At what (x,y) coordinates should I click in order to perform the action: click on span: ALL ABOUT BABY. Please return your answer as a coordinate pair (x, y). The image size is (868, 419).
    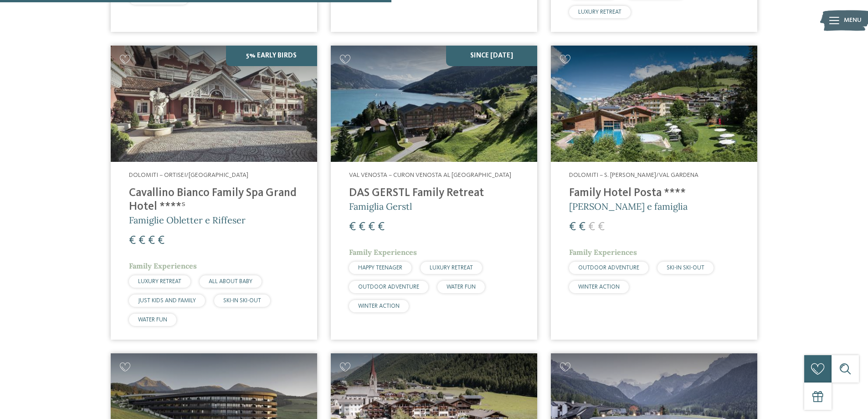
    Looking at the image, I should click on (231, 281).